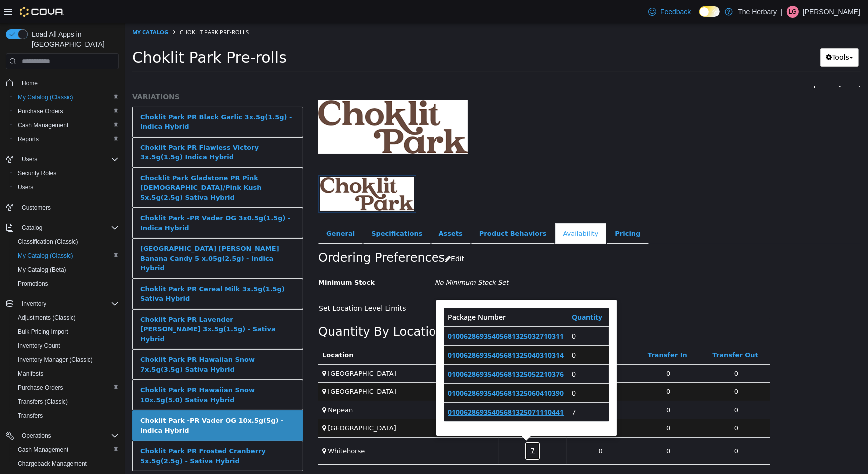 This screenshot has width=868, height=474. Describe the element at coordinates (456, 210) in the screenshot. I see `a: Availability` at that location.